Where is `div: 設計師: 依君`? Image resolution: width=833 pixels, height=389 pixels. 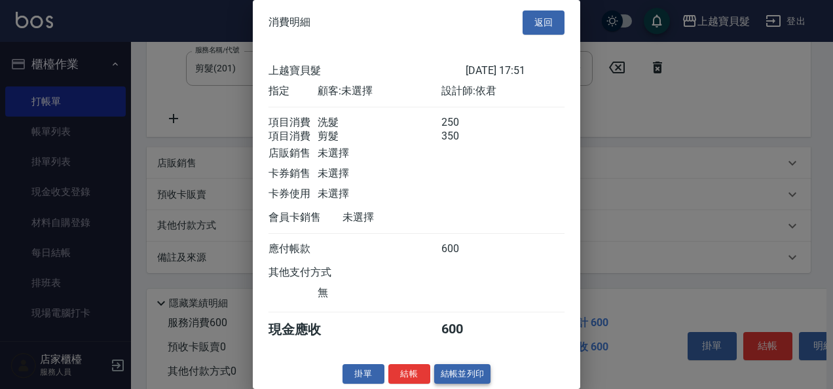 div: 設計師: 依君 is located at coordinates (503, 91).